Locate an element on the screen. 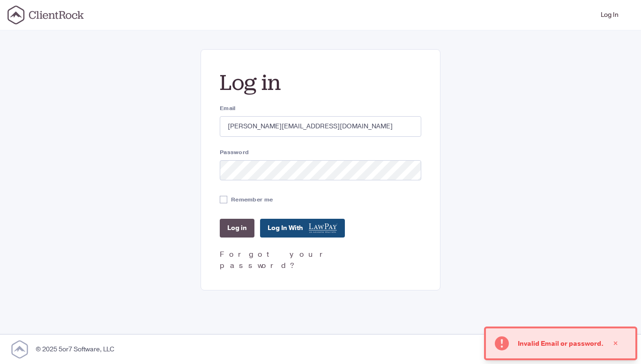  div: © 2025 5or7 Software, LLC is located at coordinates (75, 349).